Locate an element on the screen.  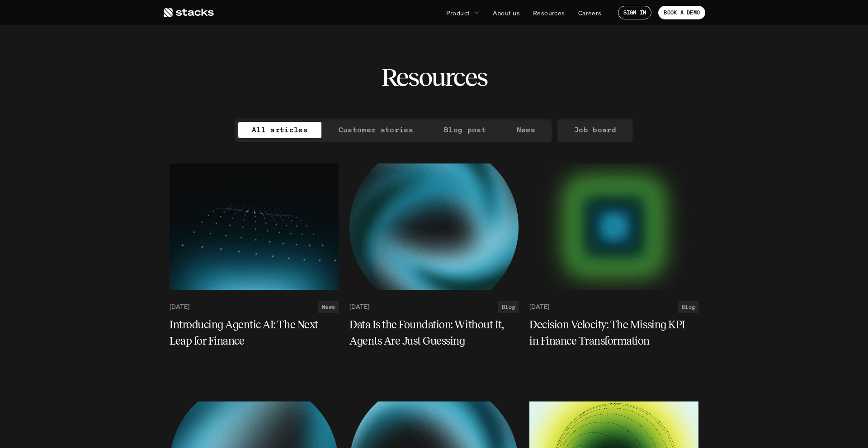
p: BOOK A DEMO is located at coordinates (681, 12).